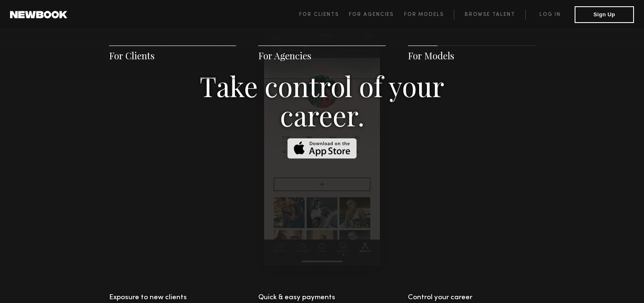 This screenshot has width=644, height=303. What do you see at coordinates (322, 149) in the screenshot?
I see `img: Download on the App Store` at bounding box center [322, 149].